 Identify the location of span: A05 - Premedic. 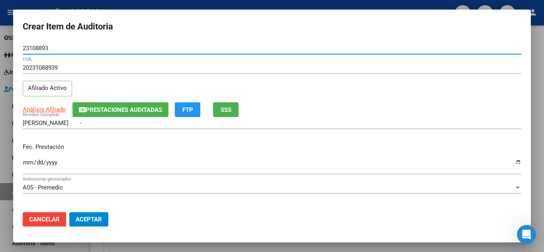
(43, 188).